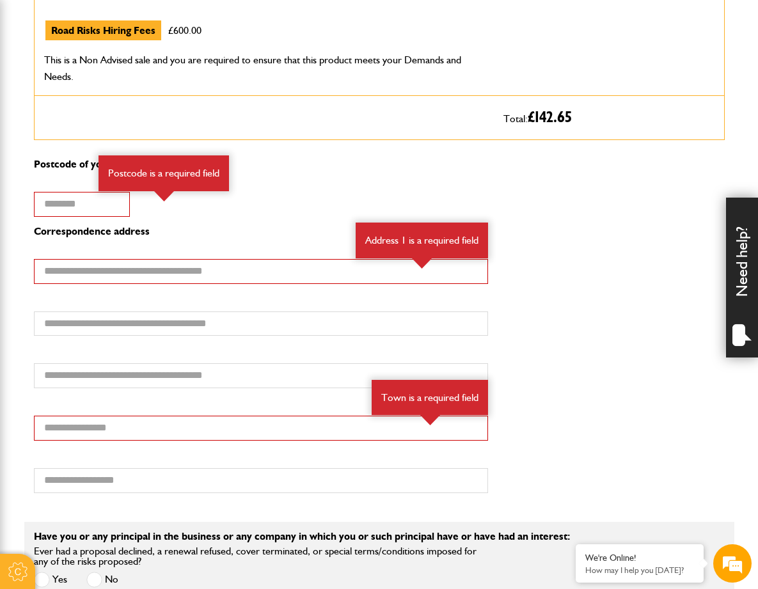 Image resolution: width=758 pixels, height=589 pixels. I want to click on p: Correspondence address, so click(261, 232).